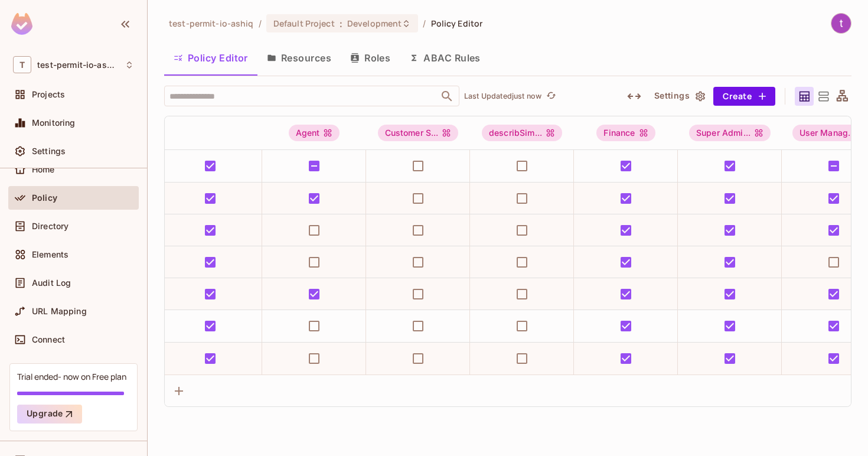 This screenshot has height=456, width=868. What do you see at coordinates (841, 23) in the screenshot?
I see `img: teccas ekart` at bounding box center [841, 23].